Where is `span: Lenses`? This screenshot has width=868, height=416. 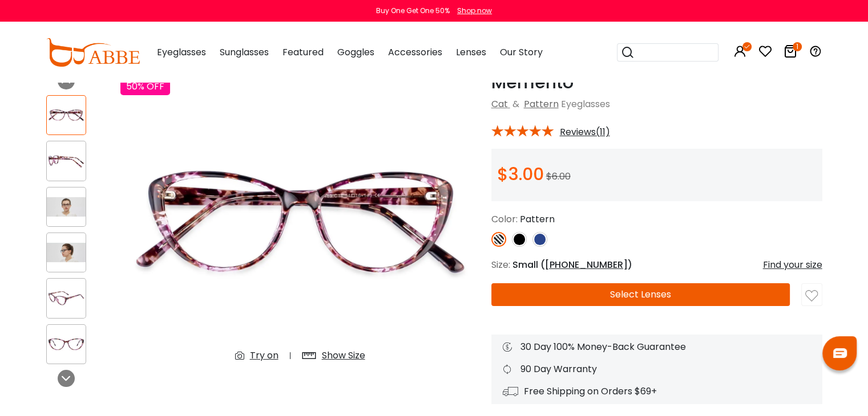 span: Lenses is located at coordinates (471, 52).